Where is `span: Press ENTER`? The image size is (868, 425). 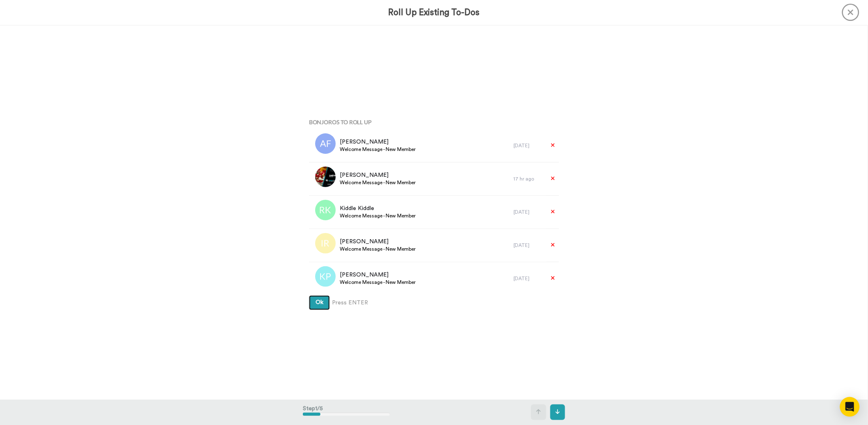 span: Press ENTER is located at coordinates (350, 303).